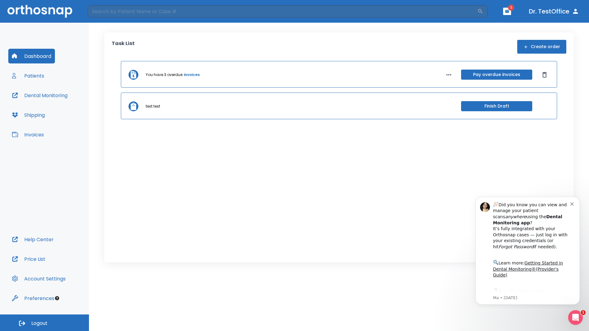 Image resolution: width=589 pixels, height=331 pixels. I want to click on button: Invoices, so click(28, 135).